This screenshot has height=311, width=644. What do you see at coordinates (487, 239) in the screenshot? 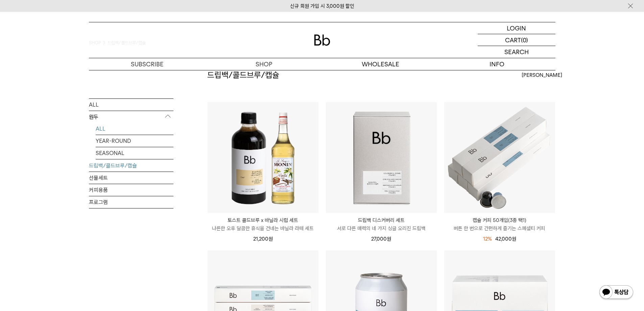
I see `div: 12%` at bounding box center [487, 239].